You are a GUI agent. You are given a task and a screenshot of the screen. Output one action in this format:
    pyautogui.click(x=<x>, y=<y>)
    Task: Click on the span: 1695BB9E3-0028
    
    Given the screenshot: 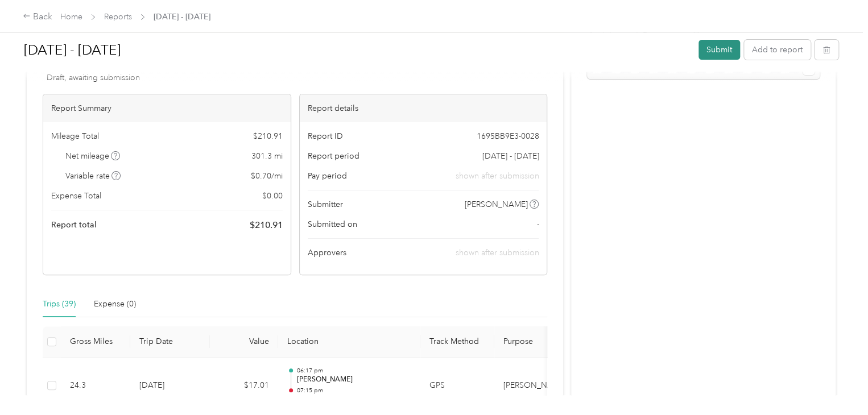 What is the action you would take?
    pyautogui.click(x=508, y=136)
    